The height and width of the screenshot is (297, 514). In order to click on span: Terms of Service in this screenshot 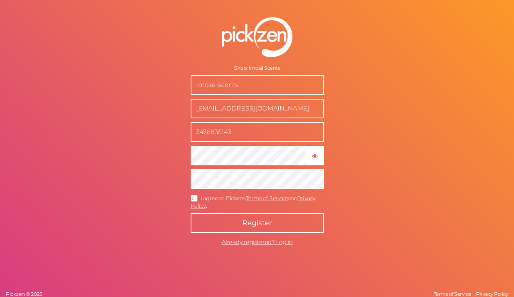, I will do `click(453, 294)`.